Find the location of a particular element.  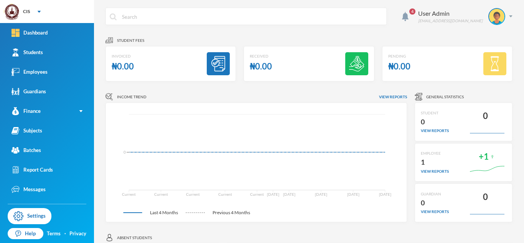

a: Invoiced₦0.00 is located at coordinates (171, 64).